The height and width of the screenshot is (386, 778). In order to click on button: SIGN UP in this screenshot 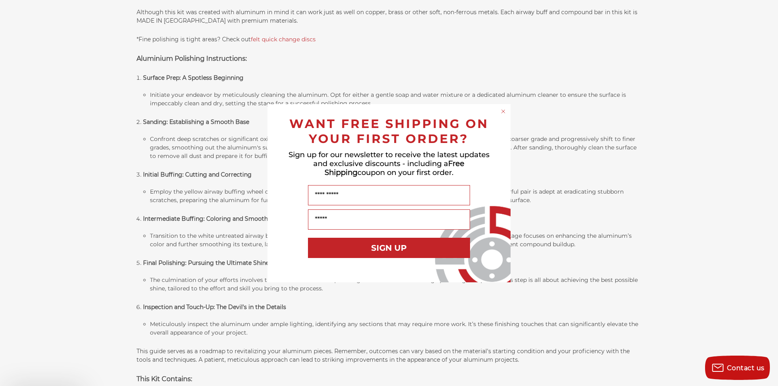, I will do `click(389, 248)`.